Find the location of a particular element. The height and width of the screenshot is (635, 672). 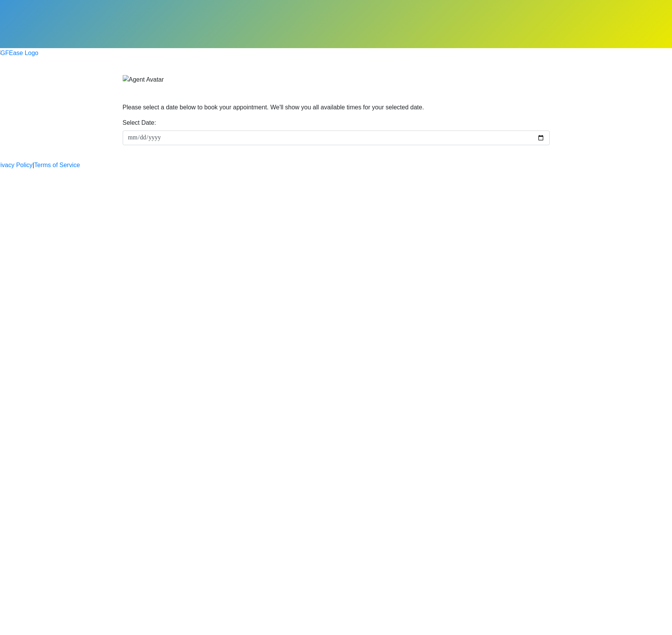

p: Please select a date below to book your appointment. We'll show you all available times for your ... is located at coordinates (336, 108).